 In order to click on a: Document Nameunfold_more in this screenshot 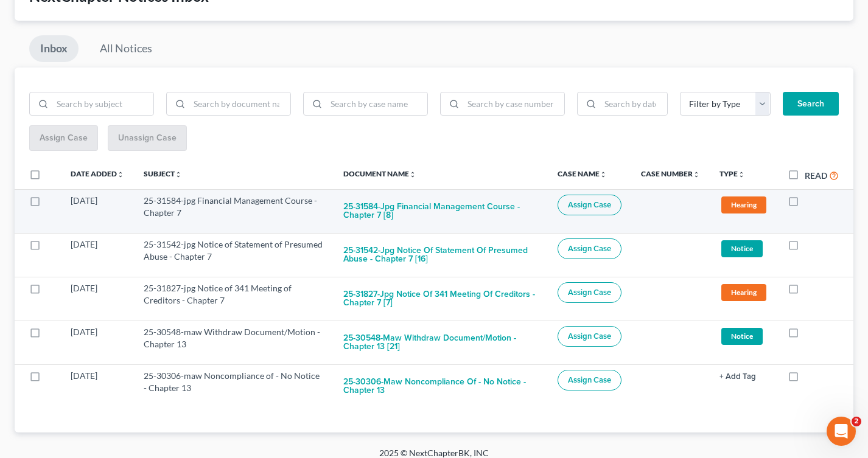, I will do `click(380, 173)`.